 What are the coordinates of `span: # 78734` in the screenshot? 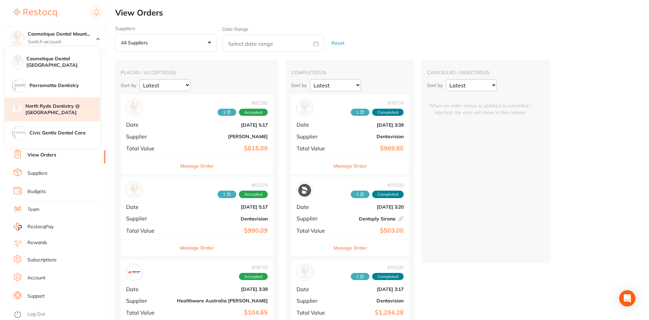 It's located at (377, 103).